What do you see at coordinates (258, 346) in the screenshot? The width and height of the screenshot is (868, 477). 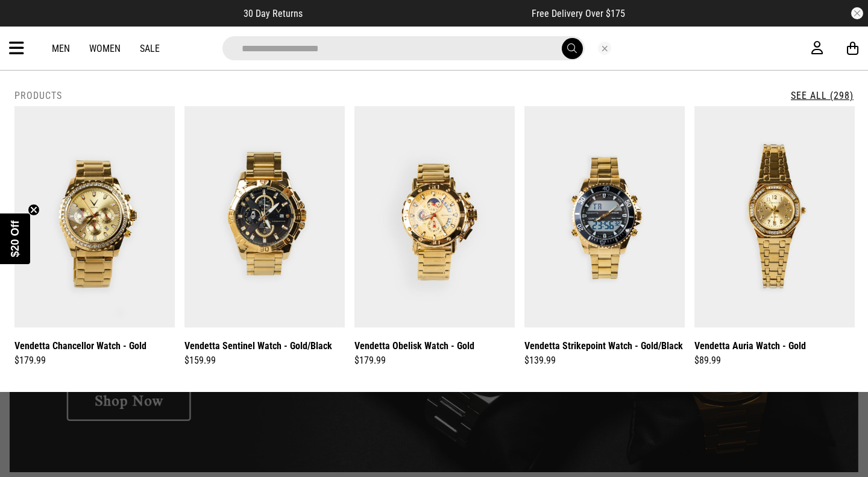 I see `a: Vendetta Sentinel Watch - Gold/Black` at bounding box center [258, 346].